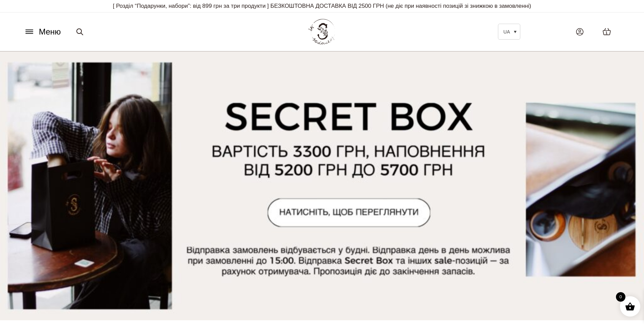 The height and width of the screenshot is (324, 644). What do you see at coordinates (621, 297) in the screenshot?
I see `span: 0` at bounding box center [621, 297].